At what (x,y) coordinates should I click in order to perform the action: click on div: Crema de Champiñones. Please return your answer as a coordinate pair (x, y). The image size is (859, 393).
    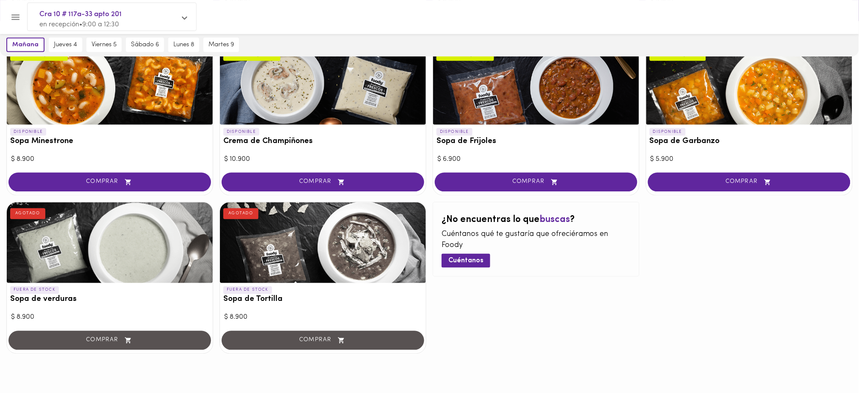
    Looking at the image, I should click on (323, 84).